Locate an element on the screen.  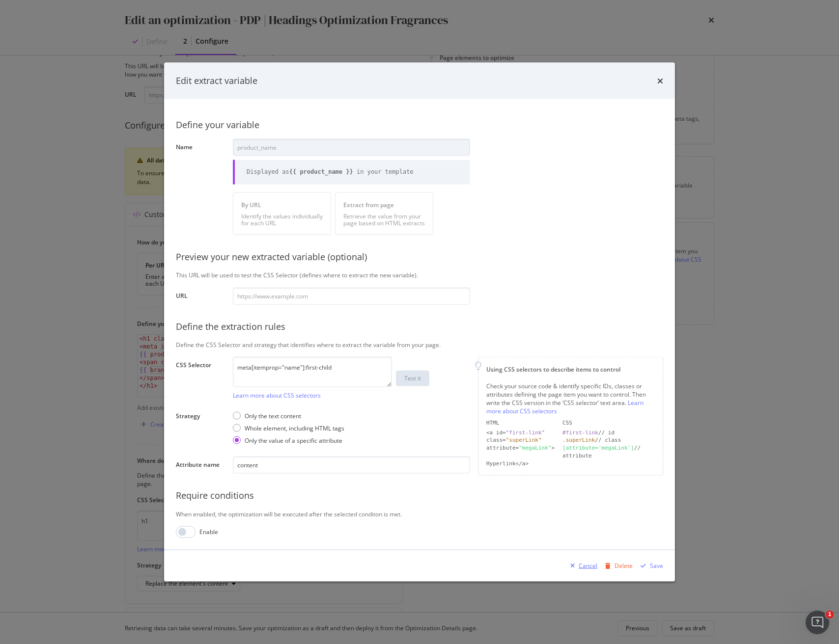
div: "superLink" is located at coordinates (523, 440).